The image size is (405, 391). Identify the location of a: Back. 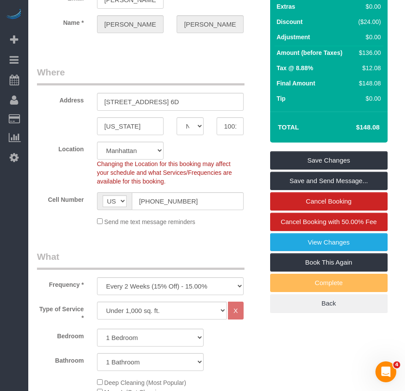
(329, 303).